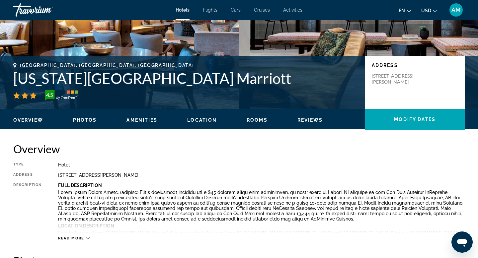 The width and height of the screenshot is (478, 258). What do you see at coordinates (47, 10) in the screenshot?
I see `a: Travorium` at bounding box center [47, 10].